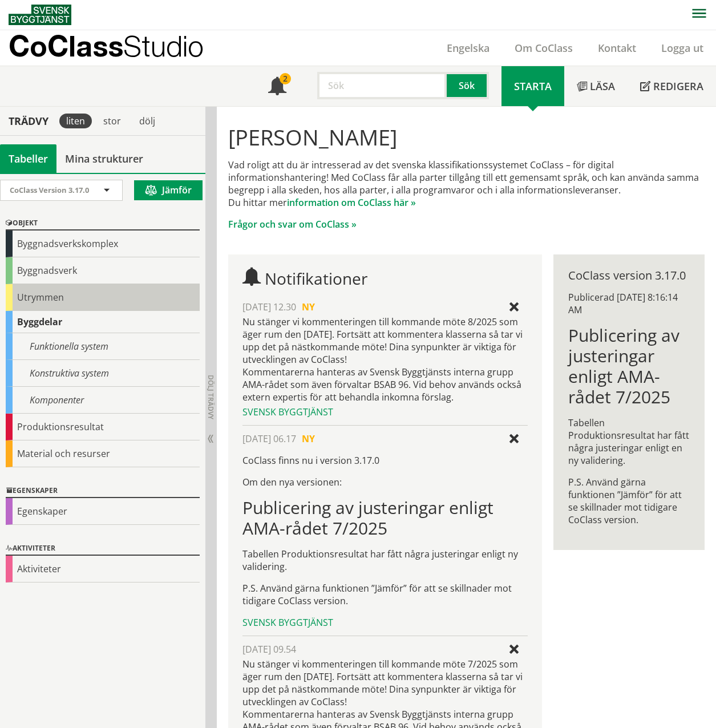 This screenshot has width=716, height=728. What do you see at coordinates (617, 48) in the screenshot?
I see `a: Kontakt` at bounding box center [617, 48].